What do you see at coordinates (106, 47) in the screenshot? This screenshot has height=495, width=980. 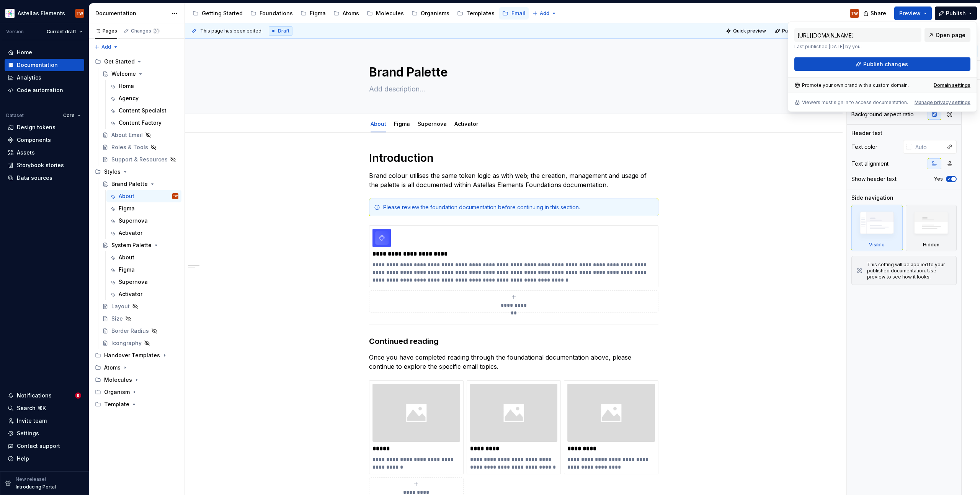 I see `span: Add` at bounding box center [106, 47].